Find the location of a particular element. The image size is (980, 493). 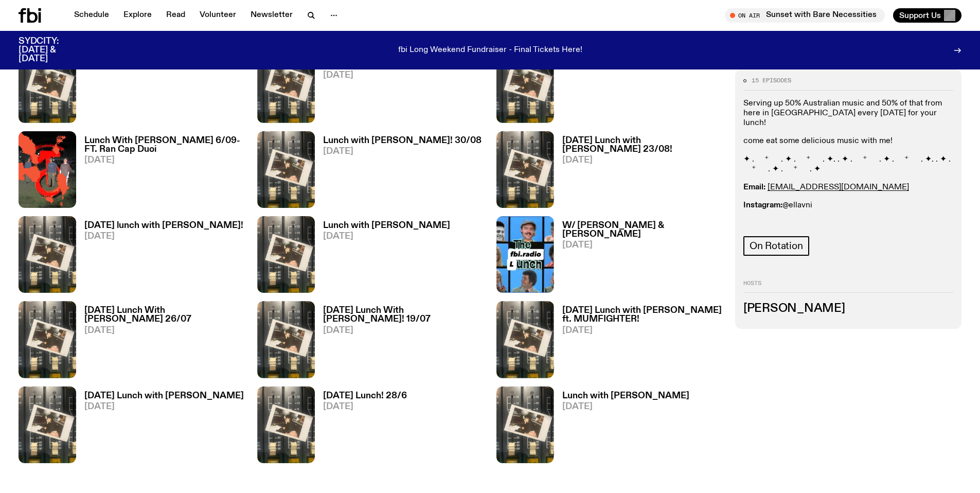

strong: Email: is located at coordinates (754, 187).